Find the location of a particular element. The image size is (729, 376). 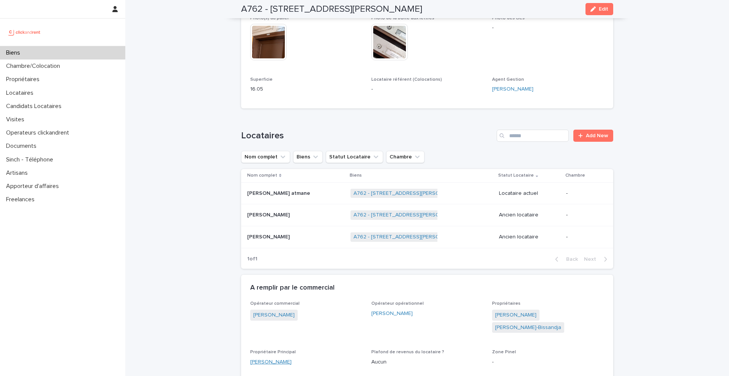

p: Propriétaires is located at coordinates (24, 79).